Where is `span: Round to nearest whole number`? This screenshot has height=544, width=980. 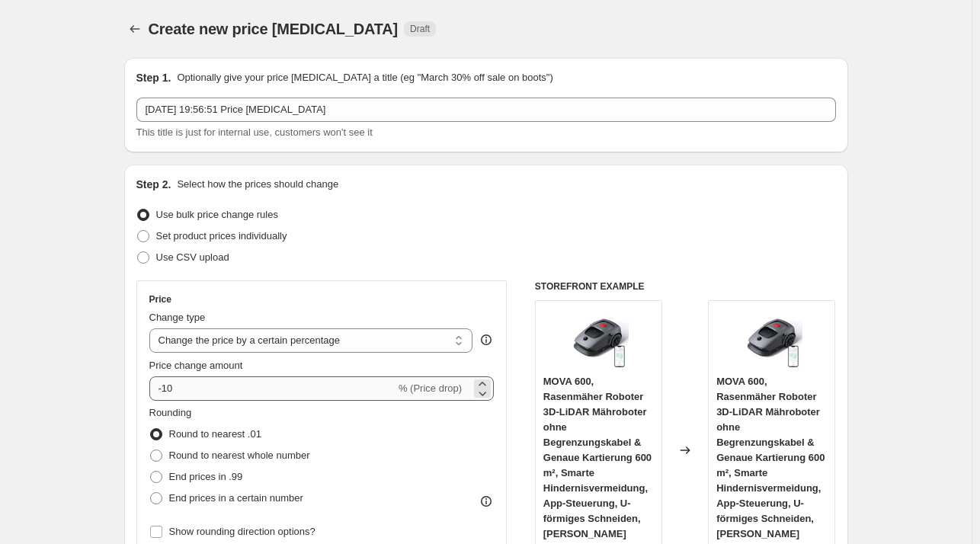
span: Round to nearest whole number is located at coordinates (239, 455).